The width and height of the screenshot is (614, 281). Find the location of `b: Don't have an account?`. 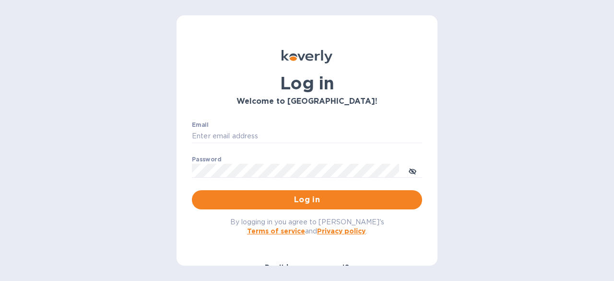

b: Don't have an account? is located at coordinates (307, 267).